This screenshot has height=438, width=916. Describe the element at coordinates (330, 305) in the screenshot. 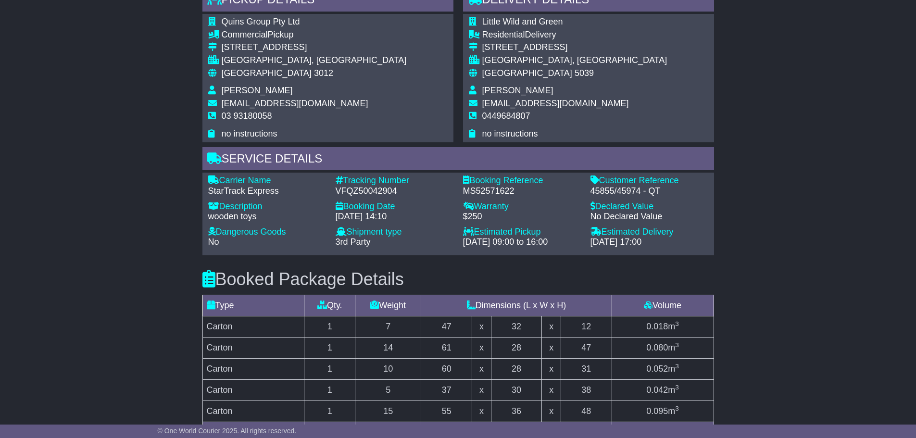

I see `td: Qty.` at that location.